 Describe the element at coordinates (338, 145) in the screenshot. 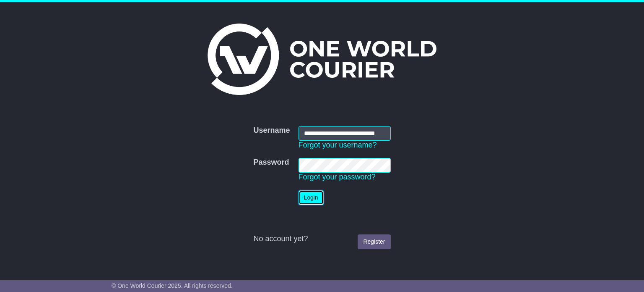

I see `a: Forgot your username?` at that location.